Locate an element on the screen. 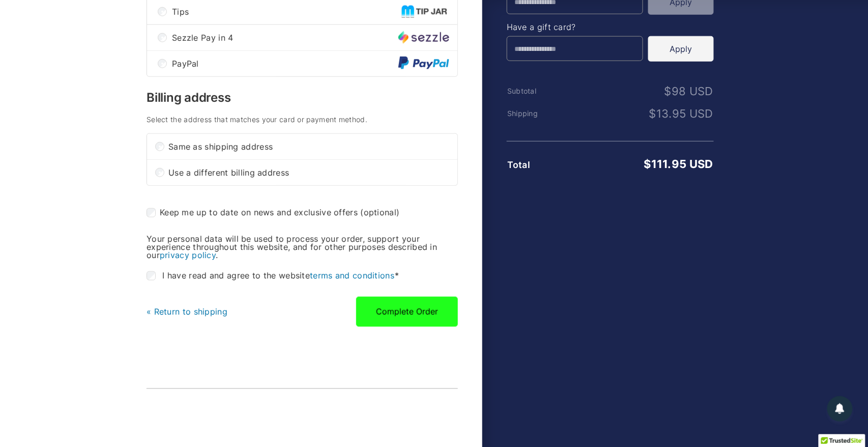 The image size is (868, 447). th: Total is located at coordinates (541, 165).